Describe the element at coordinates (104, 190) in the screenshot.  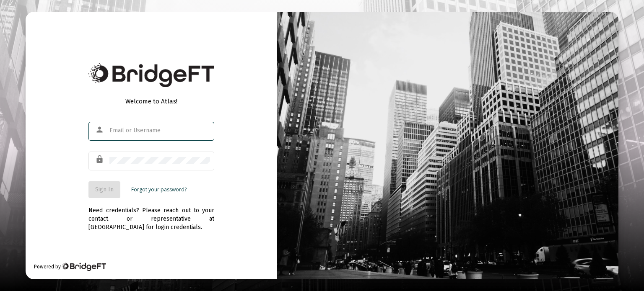
I see `button: Sign In` at that location.